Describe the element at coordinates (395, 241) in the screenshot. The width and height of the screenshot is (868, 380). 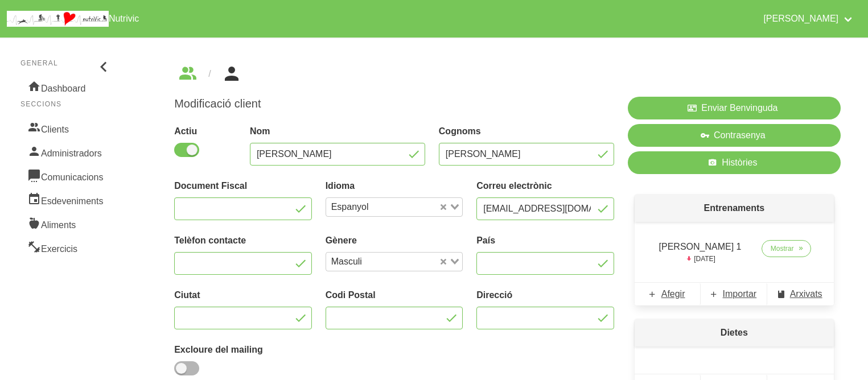
I see `label: Gènere` at that location.